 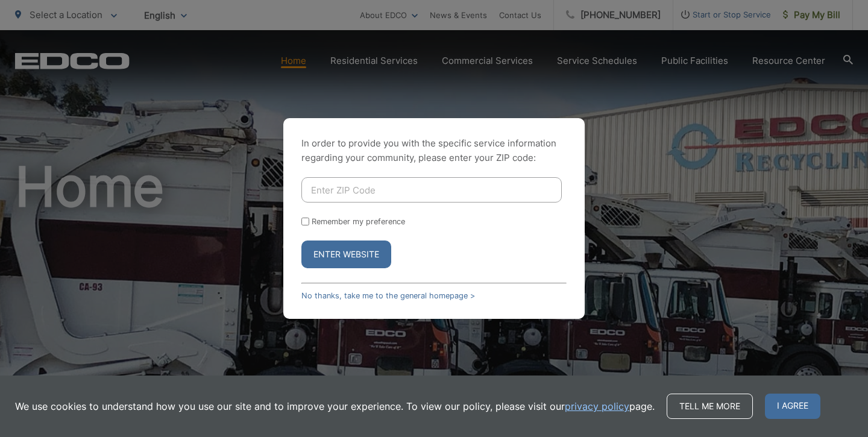 What do you see at coordinates (346, 255) in the screenshot?
I see `button: Enter Website` at bounding box center [346, 255].